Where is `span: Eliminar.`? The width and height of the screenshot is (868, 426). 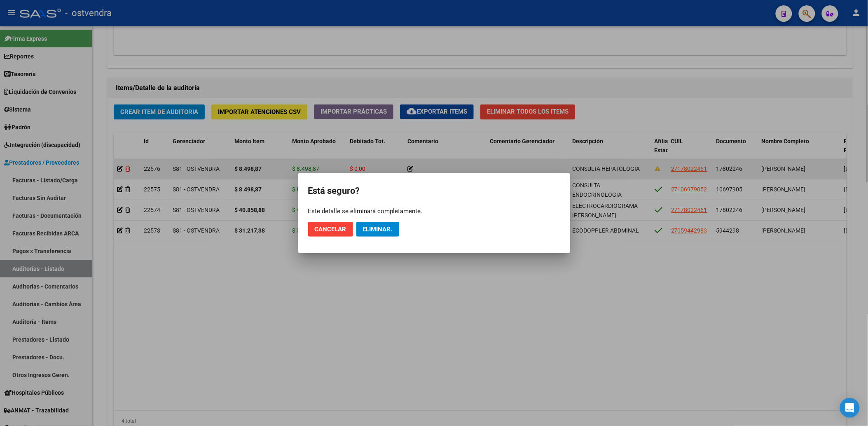 span: Eliminar. is located at coordinates (378, 229).